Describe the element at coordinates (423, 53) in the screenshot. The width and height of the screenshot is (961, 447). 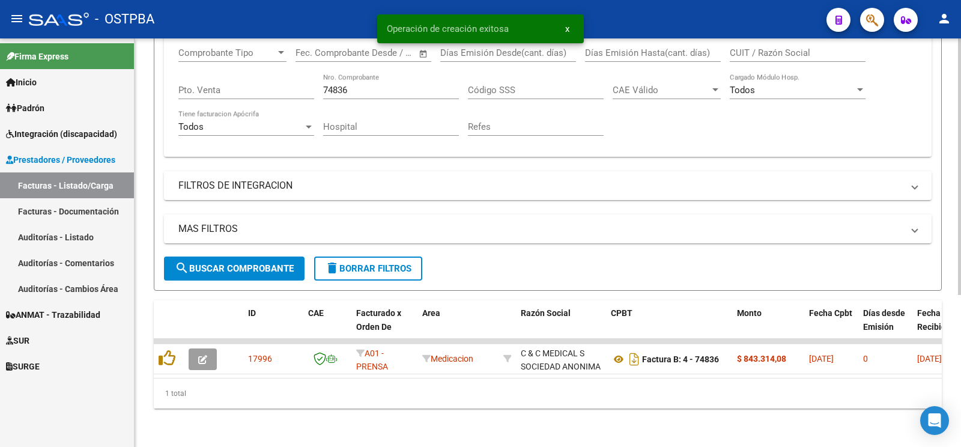
I see `button: Open calendar` at that location.